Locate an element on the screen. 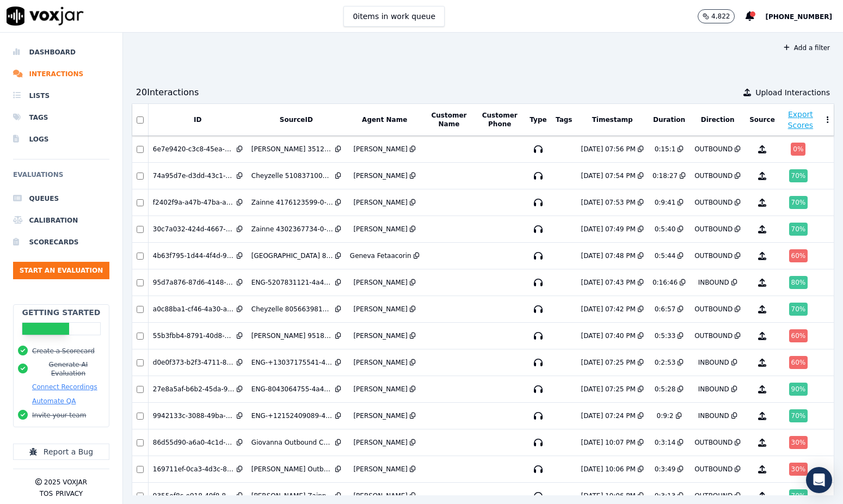 Image resolution: width=843 pixels, height=504 pixels. div: 0:9:2 is located at coordinates (665, 416).